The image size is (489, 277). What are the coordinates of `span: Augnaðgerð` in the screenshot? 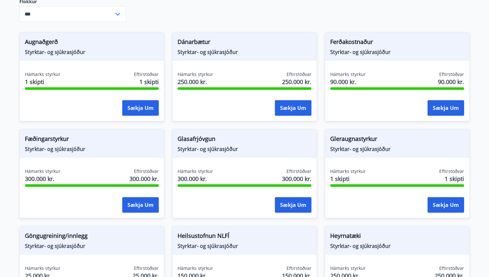 It's located at (92, 43).